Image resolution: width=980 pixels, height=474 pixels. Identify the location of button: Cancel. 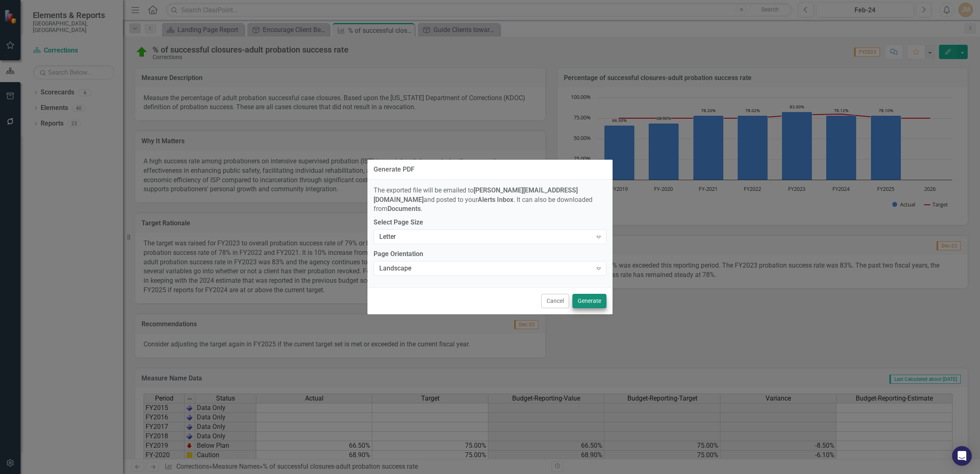
(555, 301).